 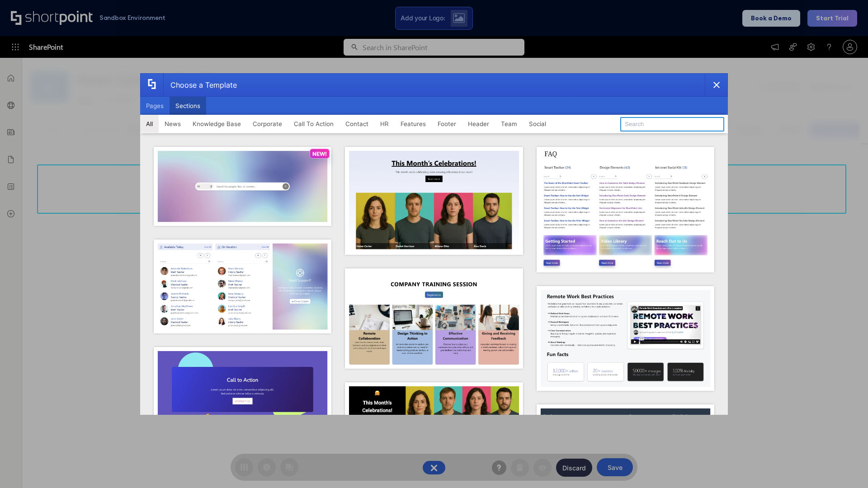 I want to click on div: template selector, so click(x=434, y=244).